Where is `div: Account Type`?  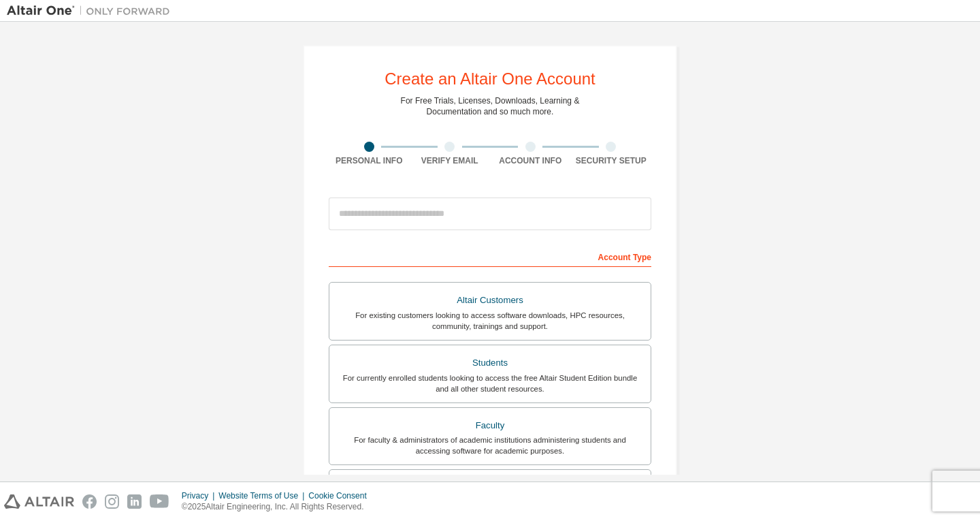
div: Account Type is located at coordinates (490, 256).